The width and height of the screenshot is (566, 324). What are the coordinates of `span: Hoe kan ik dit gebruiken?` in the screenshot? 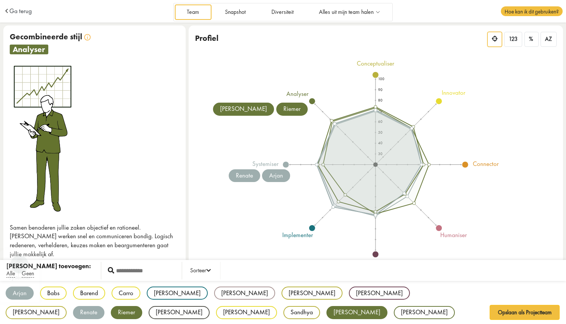 It's located at (531, 11).